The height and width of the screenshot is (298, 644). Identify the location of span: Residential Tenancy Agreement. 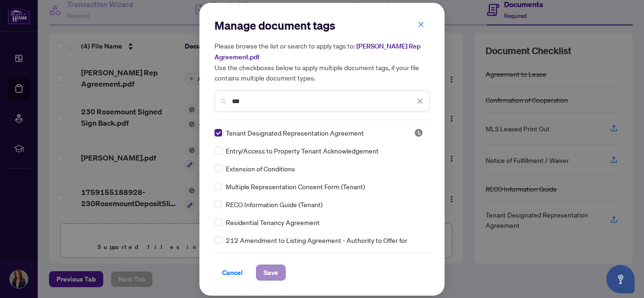
(272, 222).